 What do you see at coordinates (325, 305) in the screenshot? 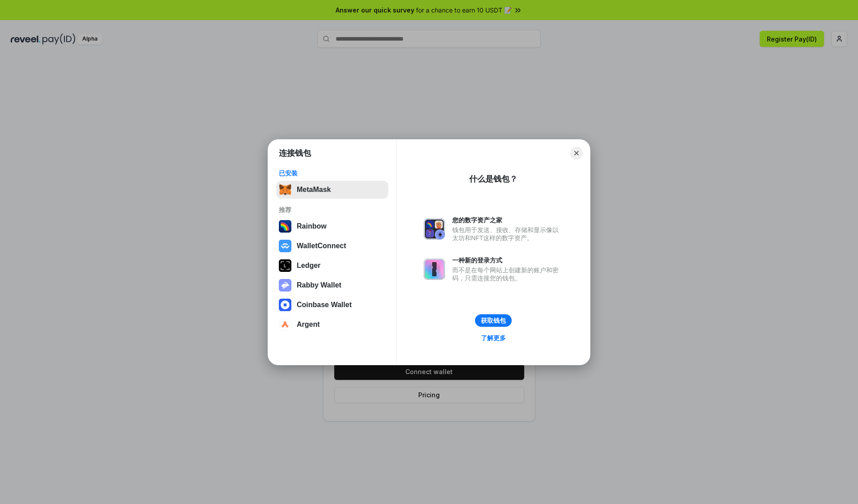
I see `div: Coinbase Wallet` at bounding box center [325, 305].